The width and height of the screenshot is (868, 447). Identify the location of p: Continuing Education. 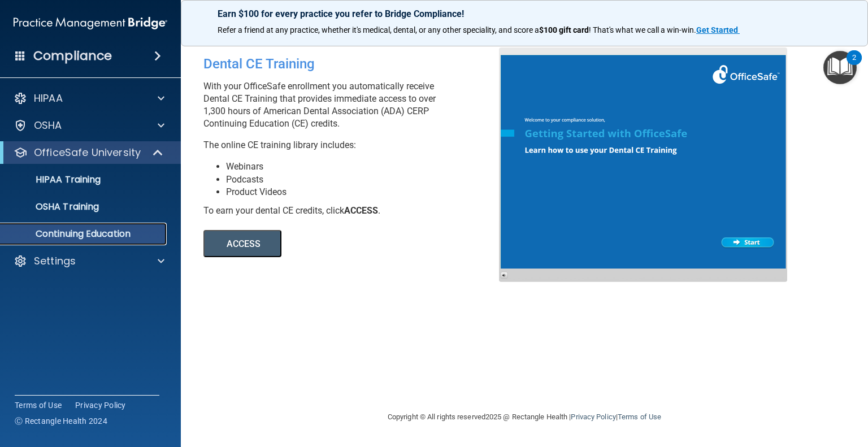
(84, 234).